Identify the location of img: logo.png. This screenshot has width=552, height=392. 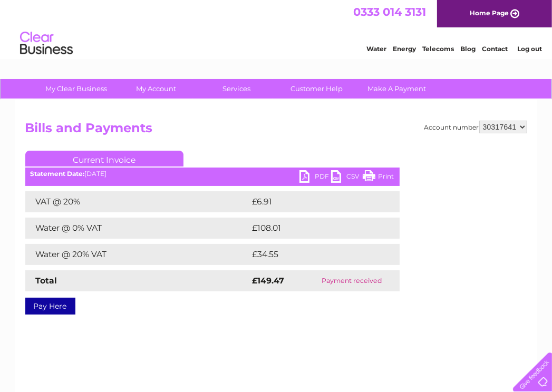
(47, 44).